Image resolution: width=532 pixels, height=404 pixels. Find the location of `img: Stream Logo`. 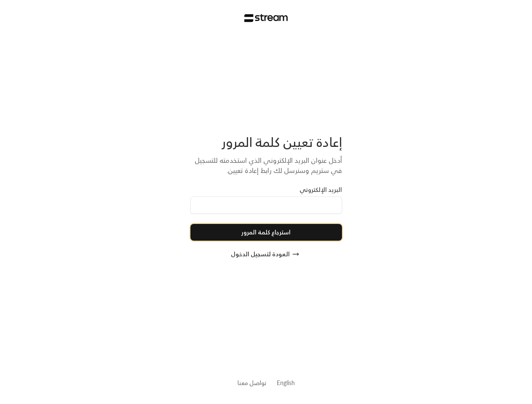

img: Stream Logo is located at coordinates (266, 18).